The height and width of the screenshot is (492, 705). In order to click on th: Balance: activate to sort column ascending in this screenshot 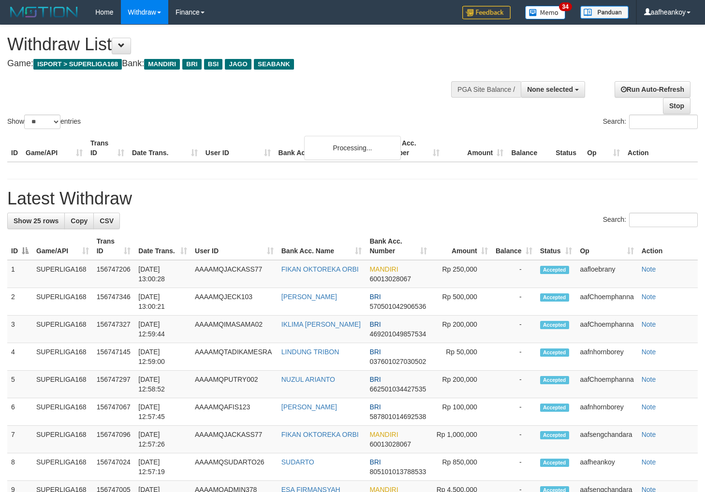, I will do `click(514, 246)`.